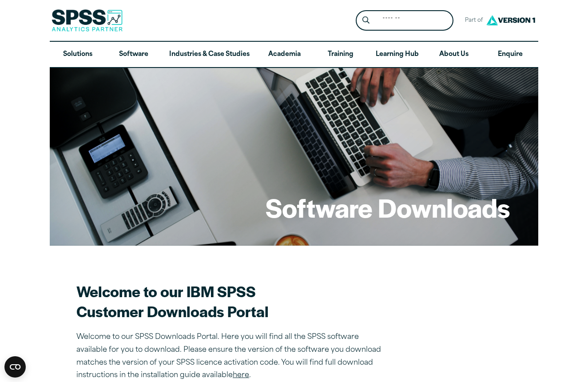  I want to click on nav: Desktop version of site main menu, so click(294, 54).